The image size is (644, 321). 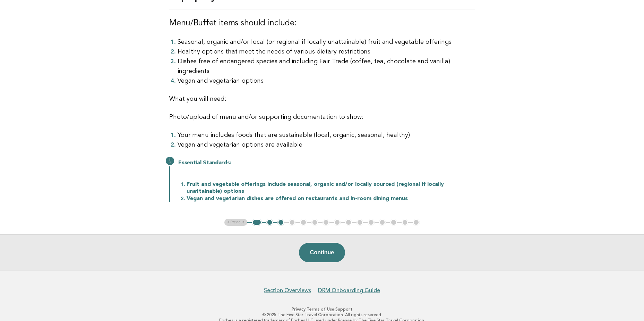 I want to click on li: Vegan and vegetarian dishes are offered on restaurants and in-room dining menus, so click(x=330, y=199).